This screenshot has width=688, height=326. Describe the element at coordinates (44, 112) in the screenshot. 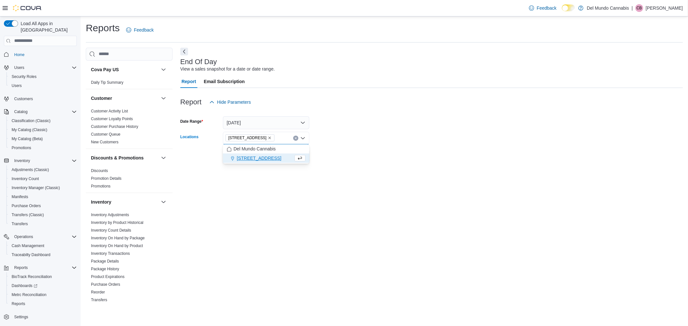

I see `span: Catalog` at that location.